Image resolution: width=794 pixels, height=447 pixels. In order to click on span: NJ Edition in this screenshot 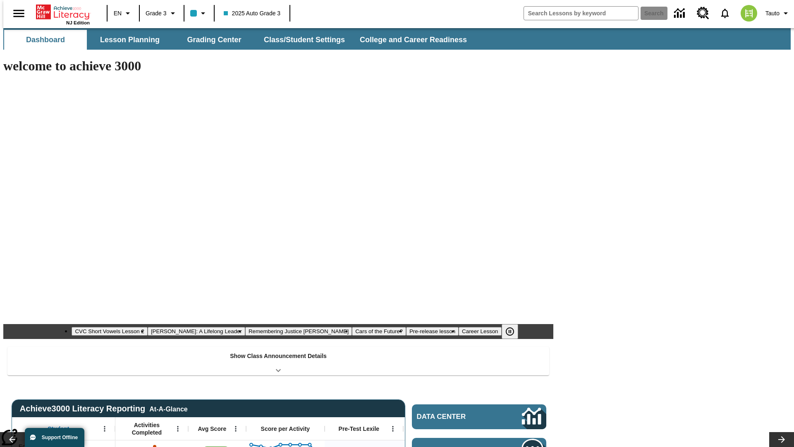, I will do `click(78, 23)`.